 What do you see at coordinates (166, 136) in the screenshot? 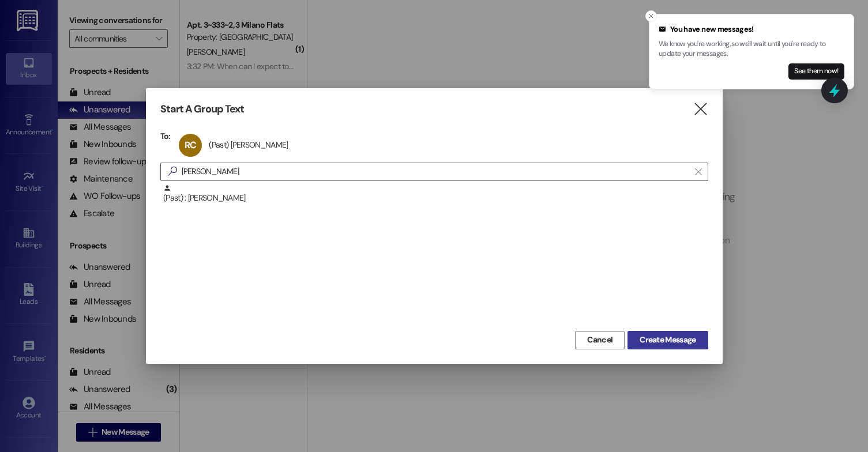
I see `h3: To:` at bounding box center [166, 136].